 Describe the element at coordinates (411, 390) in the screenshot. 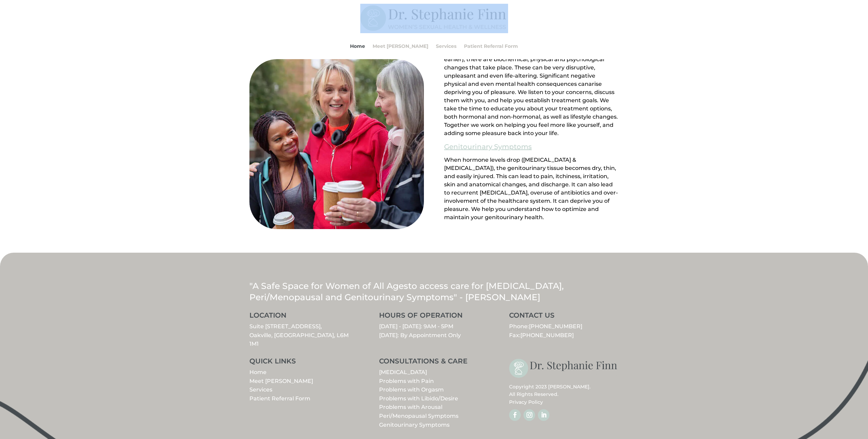

I see `a: Problems with Orgasm` at that location.